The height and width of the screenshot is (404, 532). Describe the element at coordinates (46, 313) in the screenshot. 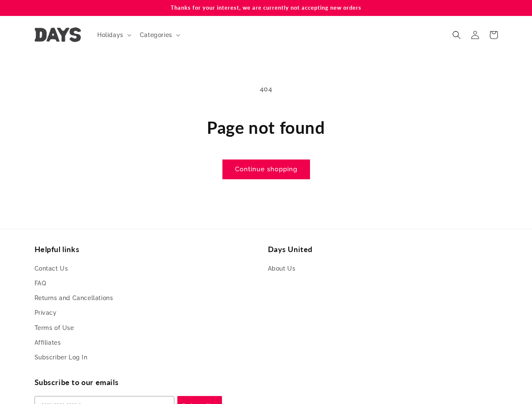

I see `a: Privacy` at that location.